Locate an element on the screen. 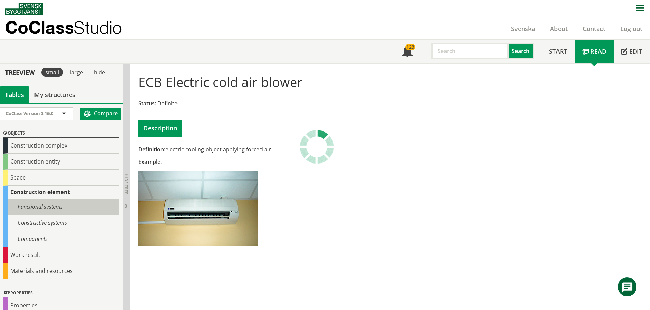 This screenshot has height=310, width=650. div: large is located at coordinates (76, 72).